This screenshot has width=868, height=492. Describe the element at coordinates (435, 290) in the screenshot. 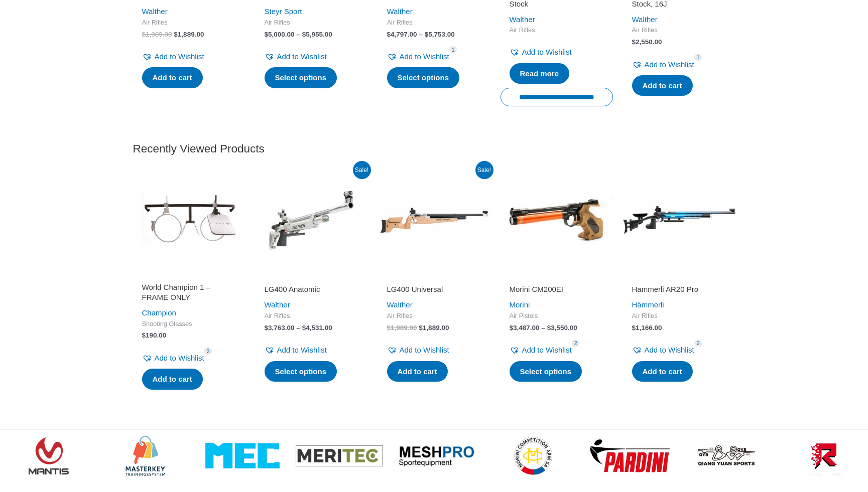

I see `h2: LG400 Universal` at that location.